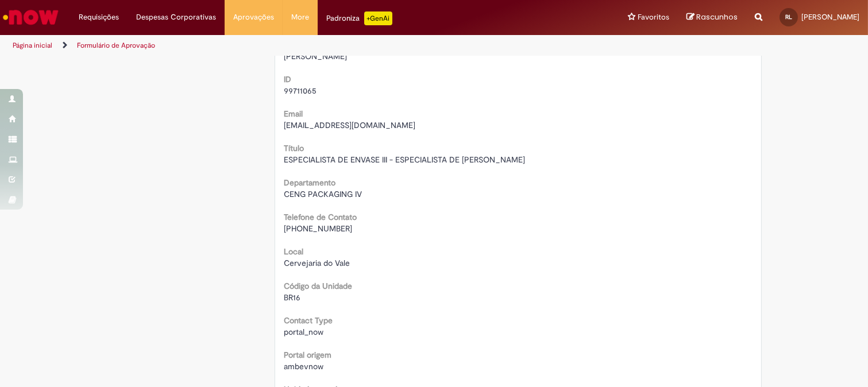  Describe the element at coordinates (300, 91) in the screenshot. I see `span: 99711065` at that location.